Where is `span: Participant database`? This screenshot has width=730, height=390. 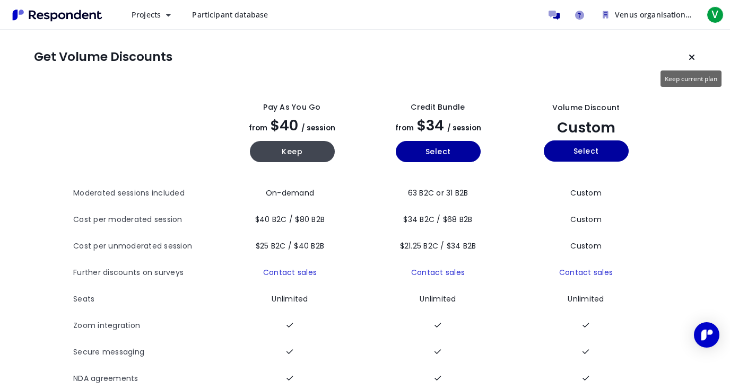 span: Participant database is located at coordinates (230, 14).